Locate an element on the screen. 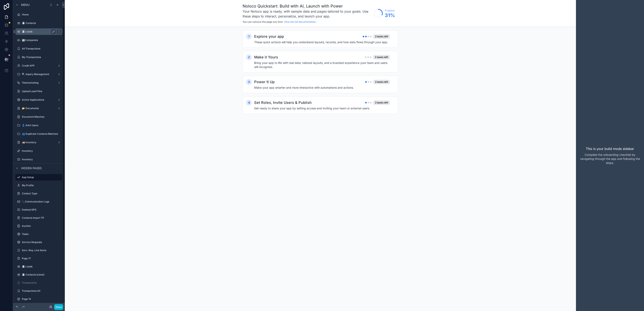 The height and width of the screenshot is (311, 644). a: My Transactions is located at coordinates (39, 57).